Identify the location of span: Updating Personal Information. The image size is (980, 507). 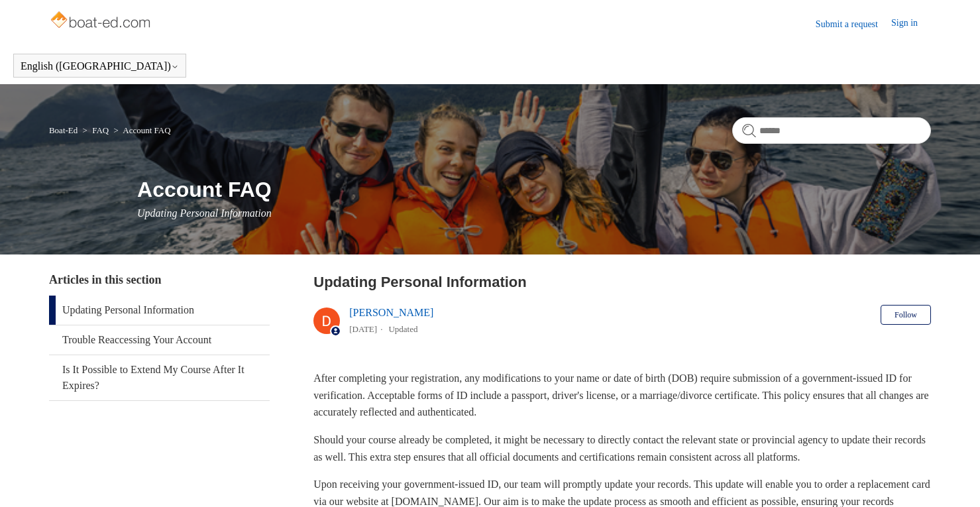
(204, 213).